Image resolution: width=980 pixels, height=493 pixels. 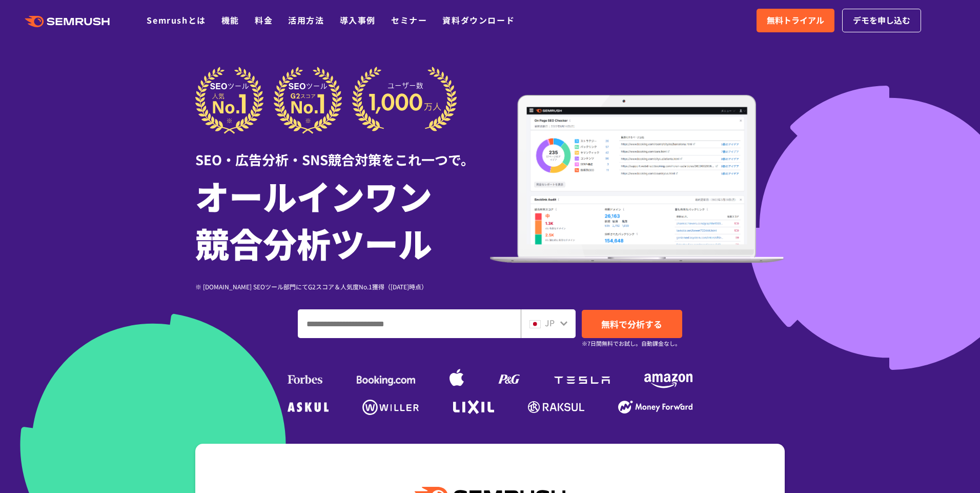 I want to click on span: 無料で分析する, so click(x=632, y=324).